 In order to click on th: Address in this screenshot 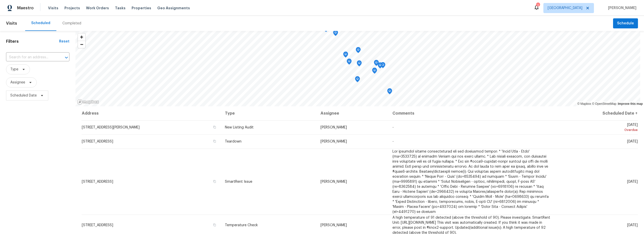, I will do `click(151, 113)`.